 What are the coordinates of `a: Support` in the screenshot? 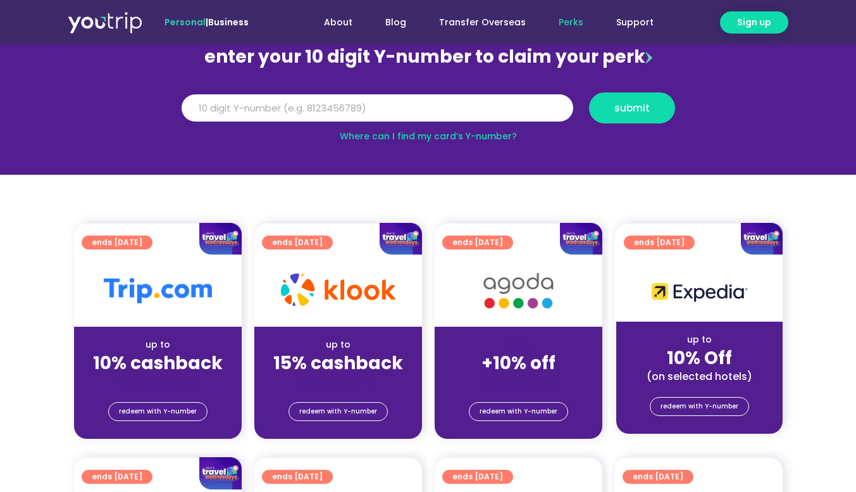 It's located at (635, 22).